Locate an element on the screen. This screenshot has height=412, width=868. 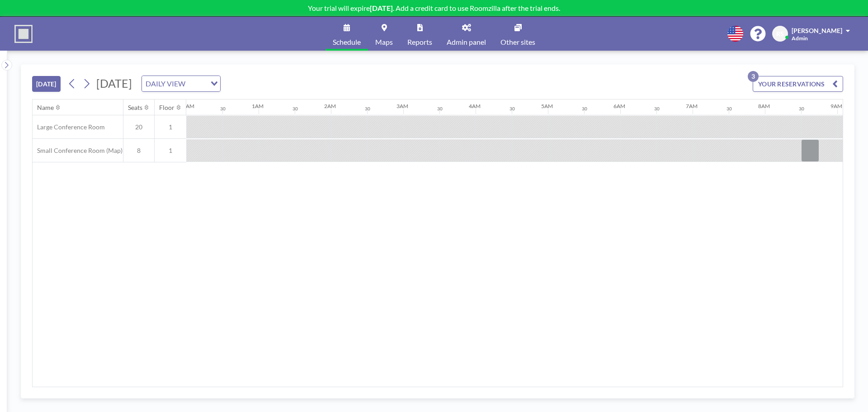
a: Maps is located at coordinates (384, 33).